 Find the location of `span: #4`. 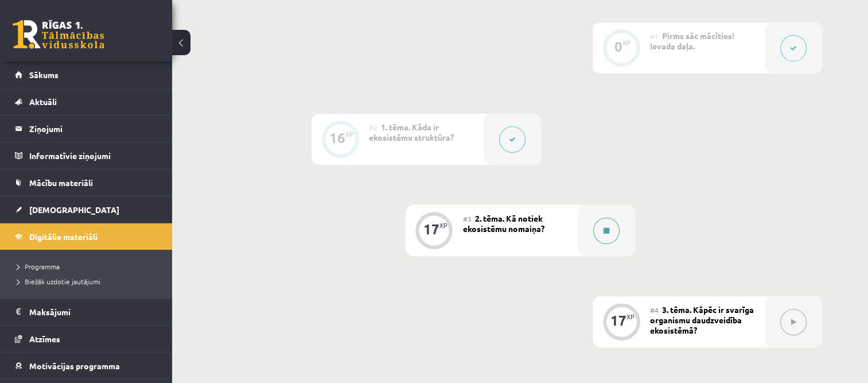

span: #4 is located at coordinates (654, 310).